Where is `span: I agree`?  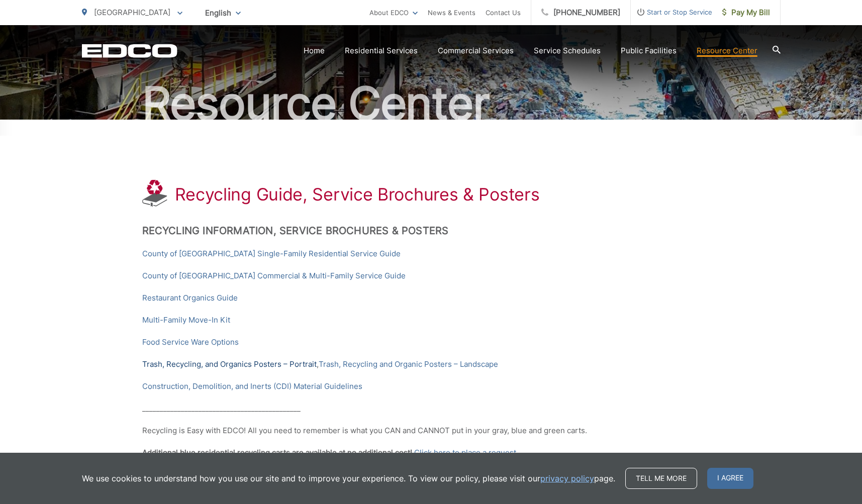
span: I agree is located at coordinates (731, 478).